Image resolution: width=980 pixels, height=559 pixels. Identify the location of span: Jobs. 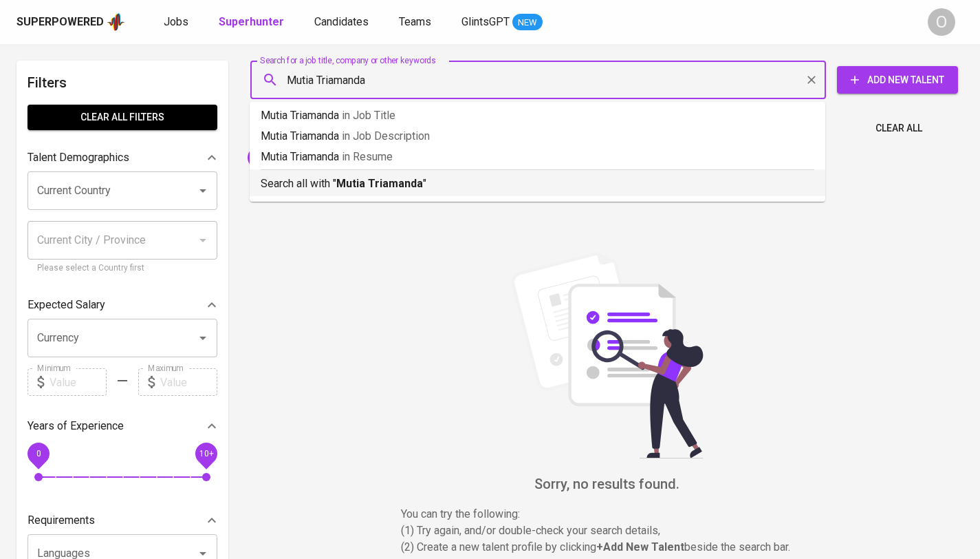
(176, 22).